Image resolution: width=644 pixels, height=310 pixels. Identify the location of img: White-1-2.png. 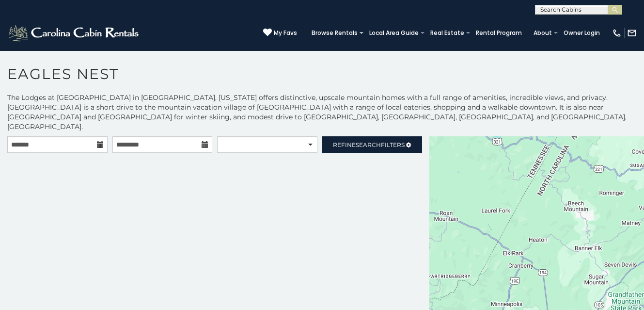
(74, 33).